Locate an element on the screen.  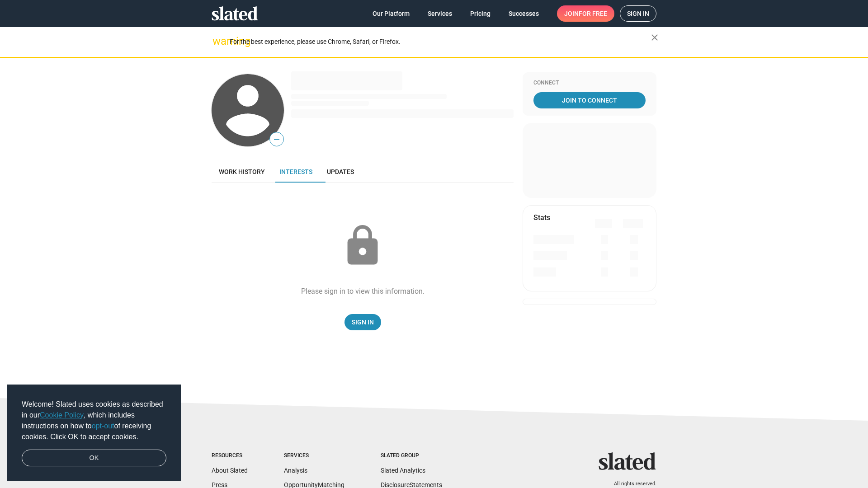
div: Please sign in to view this information. is located at coordinates (362, 291).